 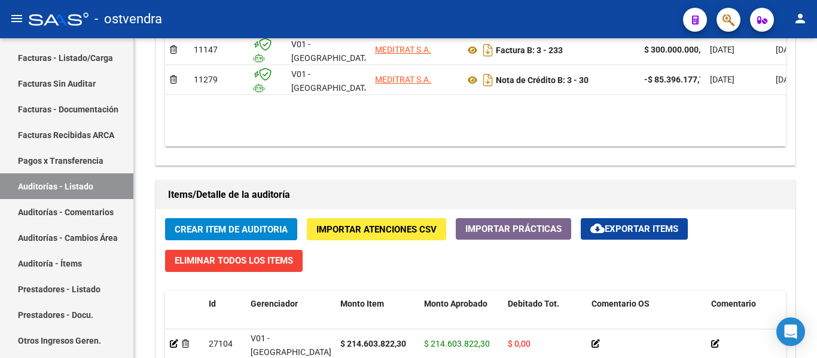 I want to click on datatable-header-cell: Gerenciador, so click(x=291, y=318).